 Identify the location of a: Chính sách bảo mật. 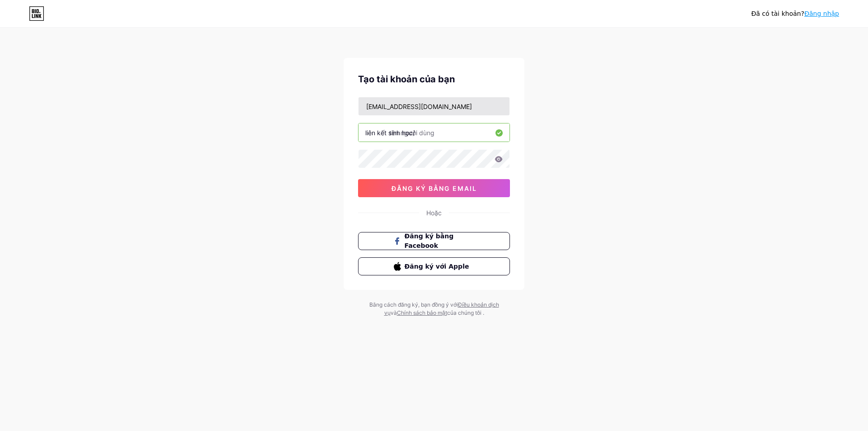
(422, 313).